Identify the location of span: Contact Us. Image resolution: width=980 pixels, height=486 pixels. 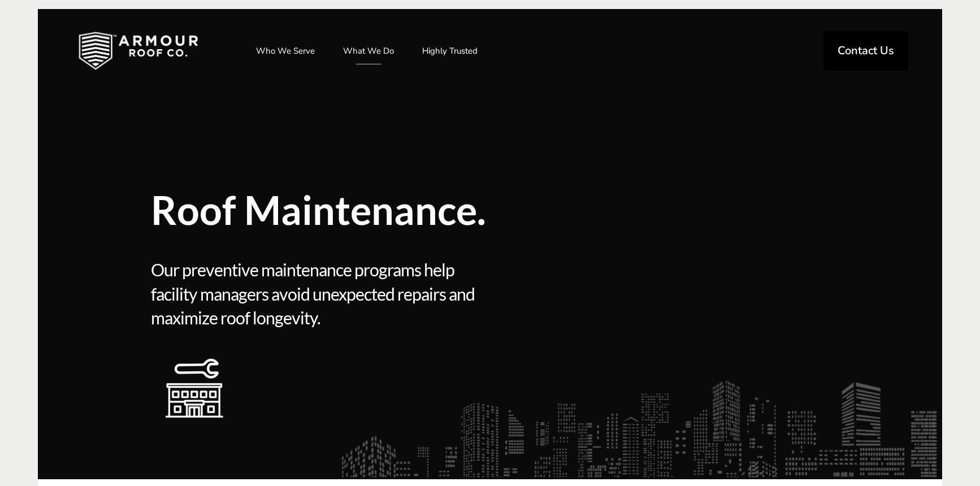
(866, 51).